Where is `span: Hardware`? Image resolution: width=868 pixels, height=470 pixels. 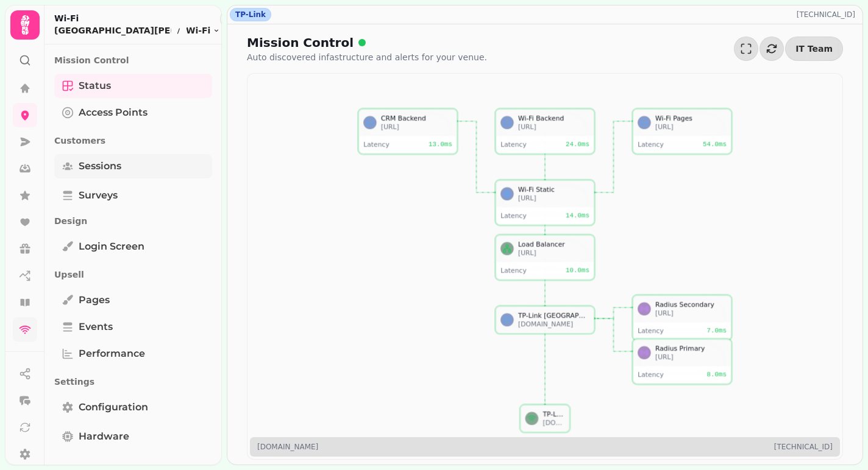
span: Hardware is located at coordinates (104, 437).